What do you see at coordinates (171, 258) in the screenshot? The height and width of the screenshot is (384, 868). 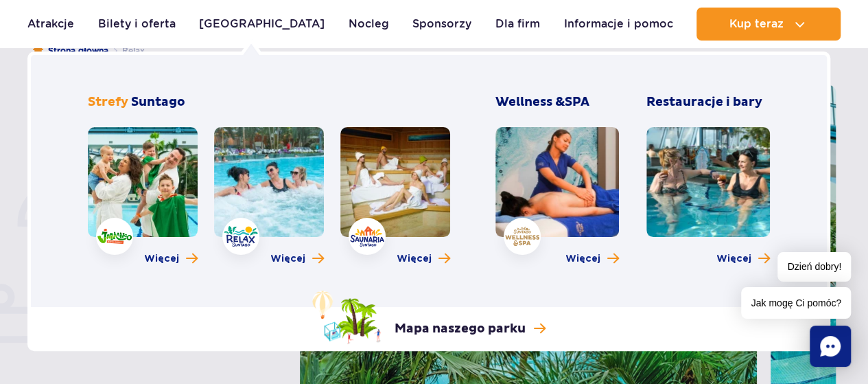 I see `a: Więcej o strefie Jamango` at bounding box center [171, 258].